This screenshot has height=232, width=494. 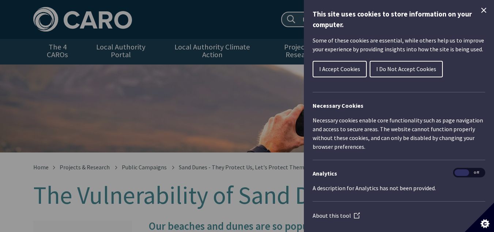 What do you see at coordinates (399, 45) in the screenshot?
I see `p: Some of these cookies are essential, while others help us to improve your experience by providing...` at bounding box center [399, 45].